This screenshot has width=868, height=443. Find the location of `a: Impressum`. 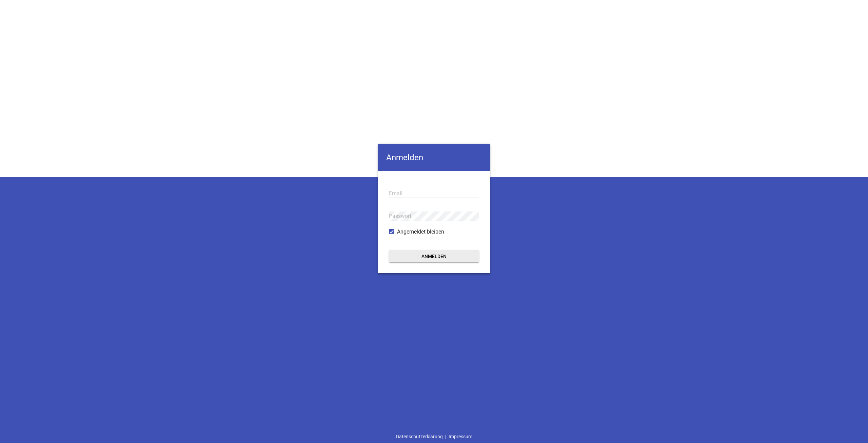

a: Impressum is located at coordinates (460, 437).